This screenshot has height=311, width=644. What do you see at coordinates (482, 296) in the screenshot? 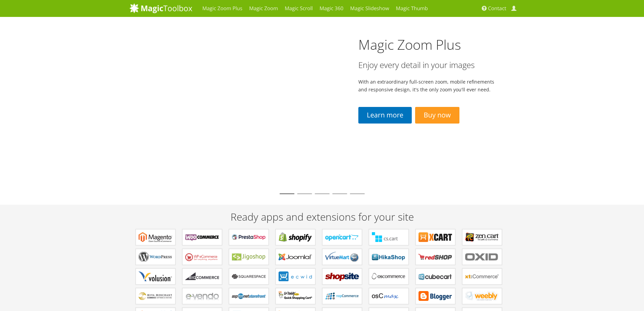
I see `a: Extensions for Weebly` at bounding box center [482, 296].